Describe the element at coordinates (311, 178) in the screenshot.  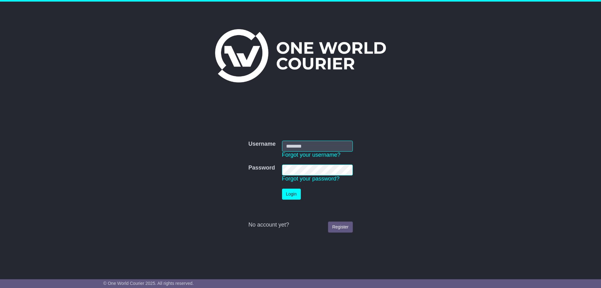
I see `a: Forgot your password?` at that location.